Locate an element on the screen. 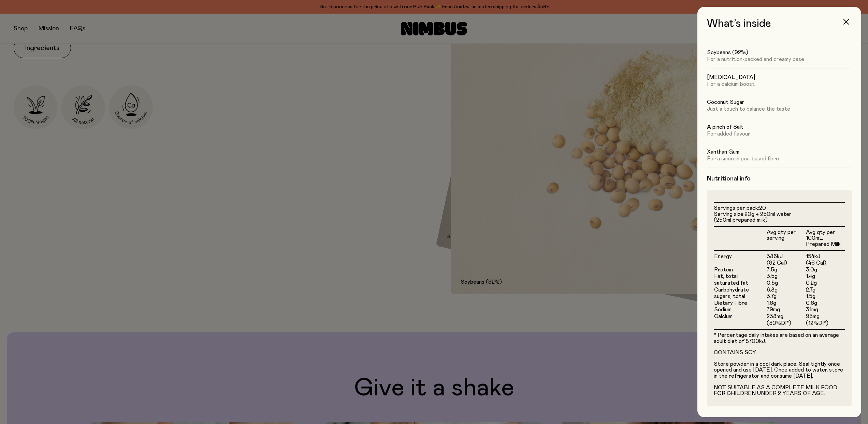 This screenshot has width=868, height=424. td: 2.7g is located at coordinates (825, 290).